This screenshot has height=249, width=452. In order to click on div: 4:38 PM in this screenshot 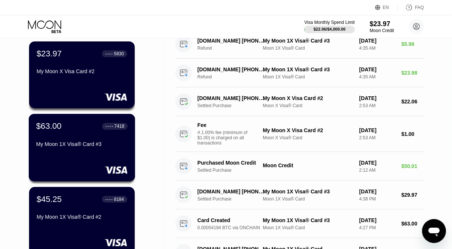, I will do `click(377, 199)`.